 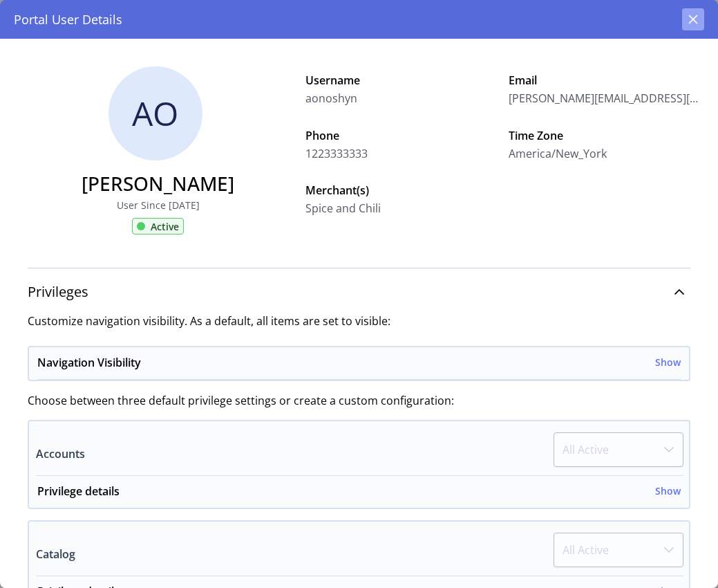 I want to click on span: aonoshyn, so click(x=331, y=98).